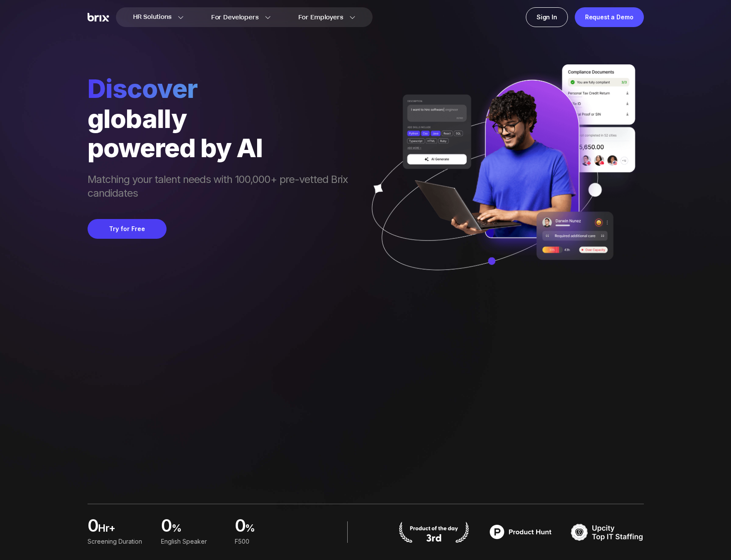  I want to click on div: Screening duration, so click(119, 541).